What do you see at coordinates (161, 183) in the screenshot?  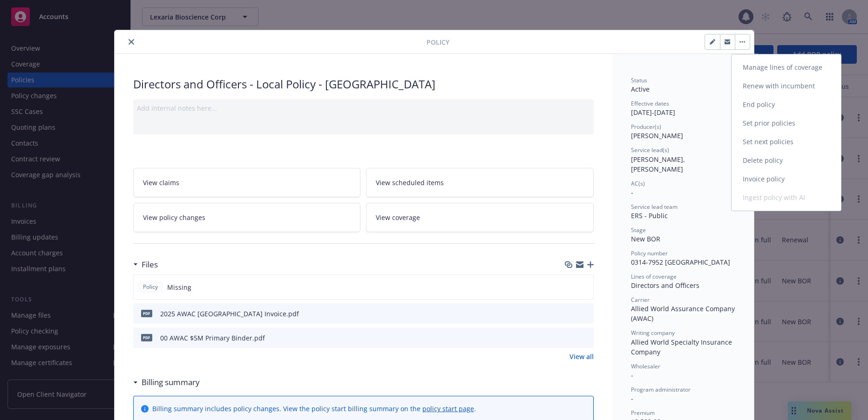 I see `span: View claims` at bounding box center [161, 183].